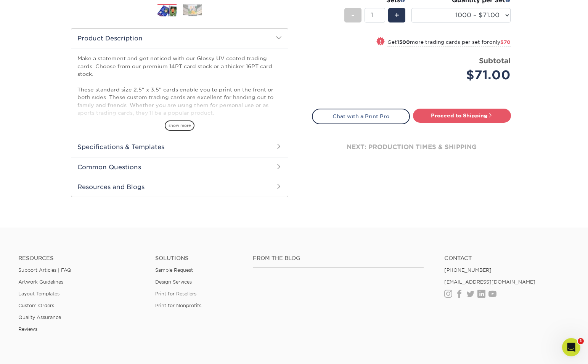  Describe the element at coordinates (193, 10) in the screenshot. I see `img: Trading Cards 02` at that location.